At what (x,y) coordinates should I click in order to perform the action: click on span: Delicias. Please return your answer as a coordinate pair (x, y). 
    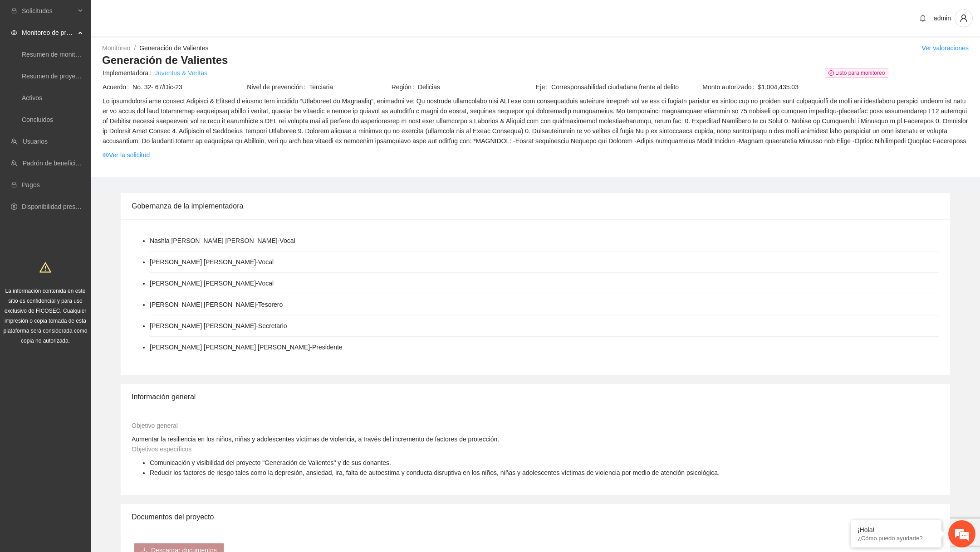
    Looking at the image, I should click on (476, 87).